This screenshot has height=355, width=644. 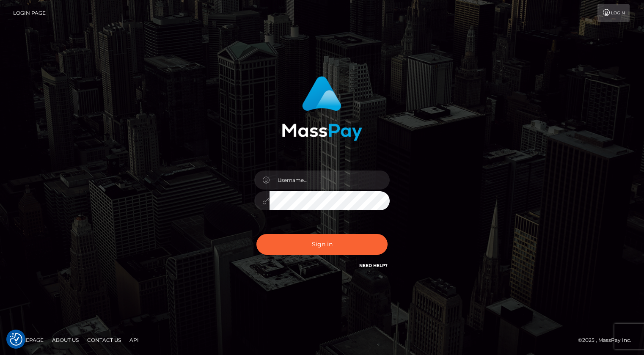 What do you see at coordinates (373, 265) in the screenshot?
I see `a: Need Help?` at bounding box center [373, 265].